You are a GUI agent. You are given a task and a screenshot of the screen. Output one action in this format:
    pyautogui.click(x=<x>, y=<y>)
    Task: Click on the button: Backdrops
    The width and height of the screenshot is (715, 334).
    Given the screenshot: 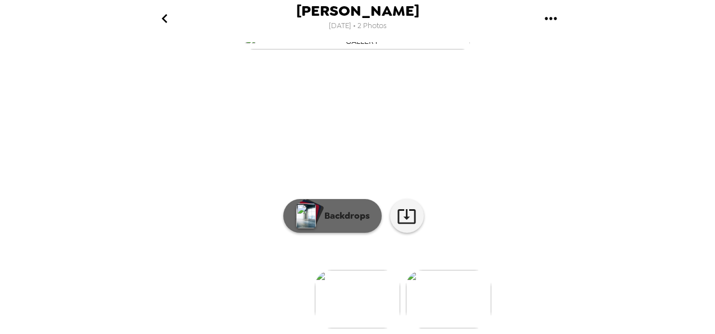 What is the action you would take?
    pyautogui.click(x=332, y=216)
    